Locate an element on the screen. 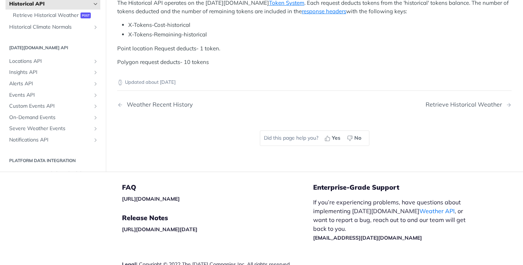 Image resolution: width=523 pixels, height=265 pixels. button: Show subpages for Severe Weather Events is located at coordinates (96, 129).